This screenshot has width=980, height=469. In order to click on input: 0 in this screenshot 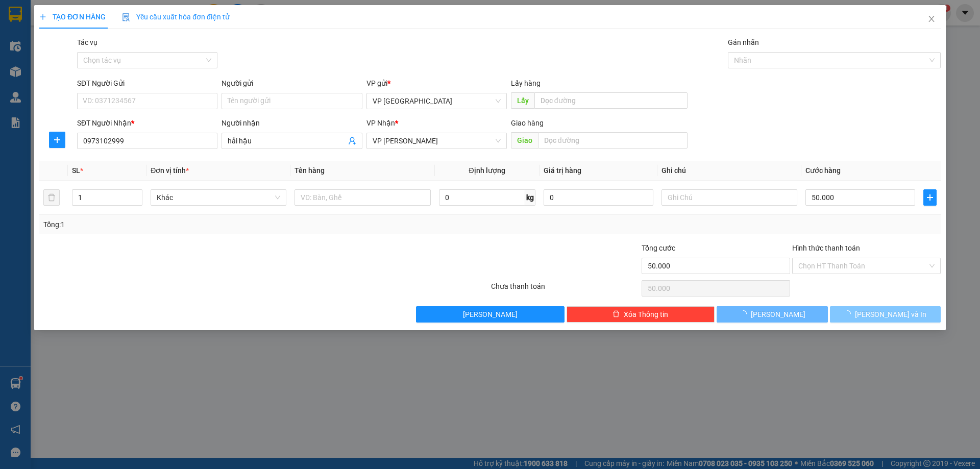, I will do `click(598, 197)`.